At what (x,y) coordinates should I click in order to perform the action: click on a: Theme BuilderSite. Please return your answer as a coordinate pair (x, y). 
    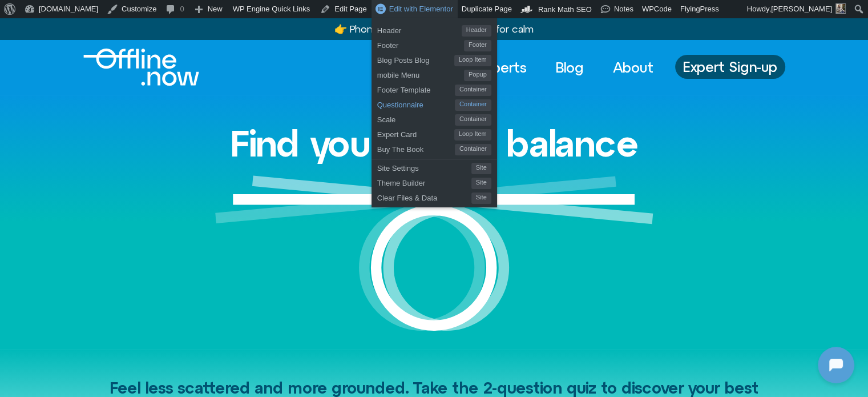
    Looking at the image, I should click on (434, 182).